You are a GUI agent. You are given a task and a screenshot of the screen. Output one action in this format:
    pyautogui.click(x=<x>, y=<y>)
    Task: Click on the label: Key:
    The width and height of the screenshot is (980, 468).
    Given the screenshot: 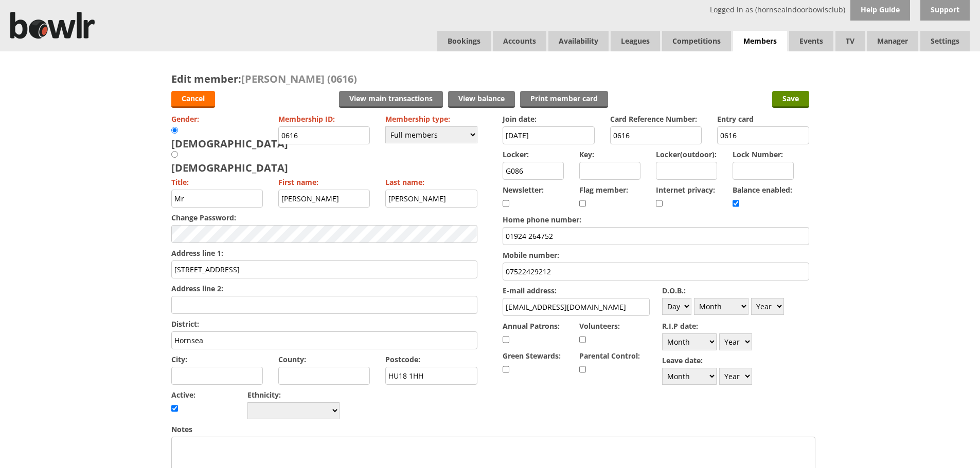 What is the action you would take?
    pyautogui.click(x=610, y=154)
    